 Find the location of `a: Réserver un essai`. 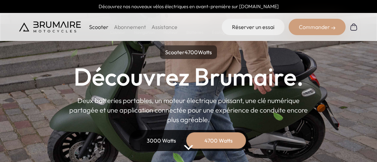

a: Réserver un essai is located at coordinates (253, 27).